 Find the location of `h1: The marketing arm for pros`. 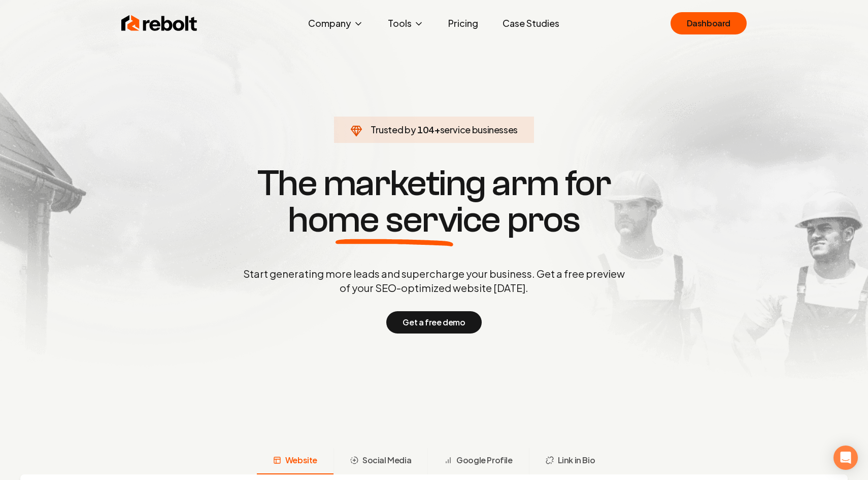

h1: The marketing arm for pros is located at coordinates (434, 202).